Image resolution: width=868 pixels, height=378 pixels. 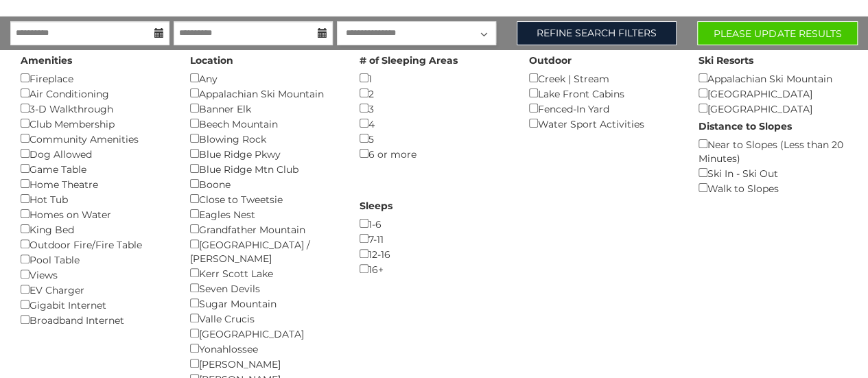 I want to click on div: Near to Slopes (Less than 20 Minutes), so click(x=772, y=151).